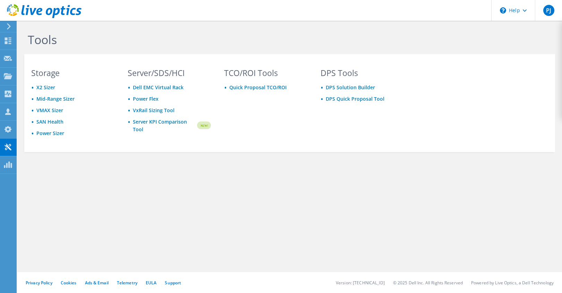 This screenshot has width=562, height=293. What do you see at coordinates (350, 87) in the screenshot?
I see `a: DPS Solution Builder` at bounding box center [350, 87].